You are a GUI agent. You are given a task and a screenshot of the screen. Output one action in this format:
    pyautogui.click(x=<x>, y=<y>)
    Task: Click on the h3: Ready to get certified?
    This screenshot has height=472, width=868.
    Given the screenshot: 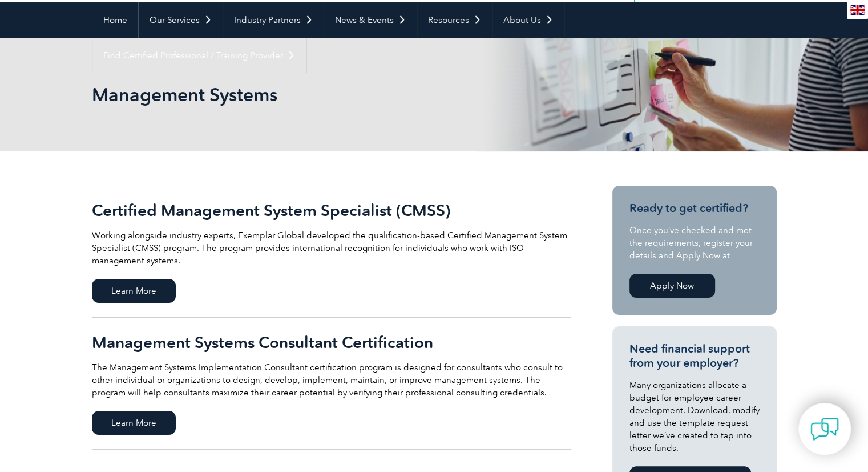 What is the action you would take?
    pyautogui.click(x=694, y=208)
    